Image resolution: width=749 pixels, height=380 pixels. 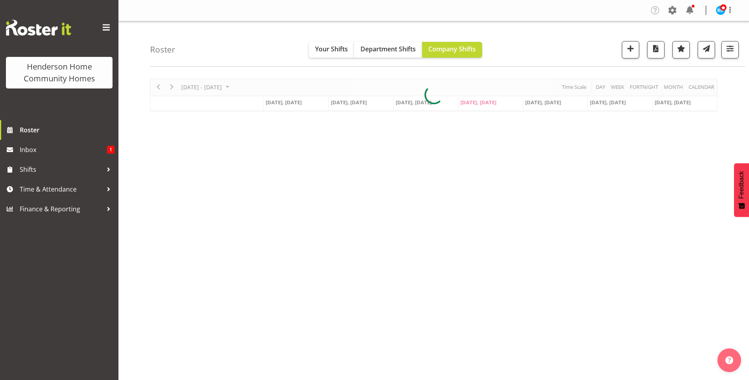 What do you see at coordinates (331, 49) in the screenshot?
I see `span: Your Shifts` at bounding box center [331, 49].